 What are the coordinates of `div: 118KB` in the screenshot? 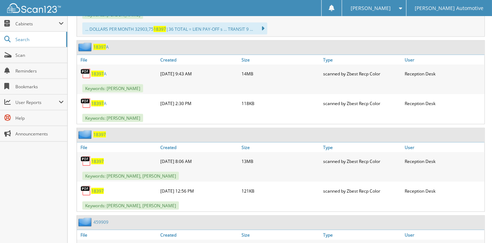 It's located at (281, 103).